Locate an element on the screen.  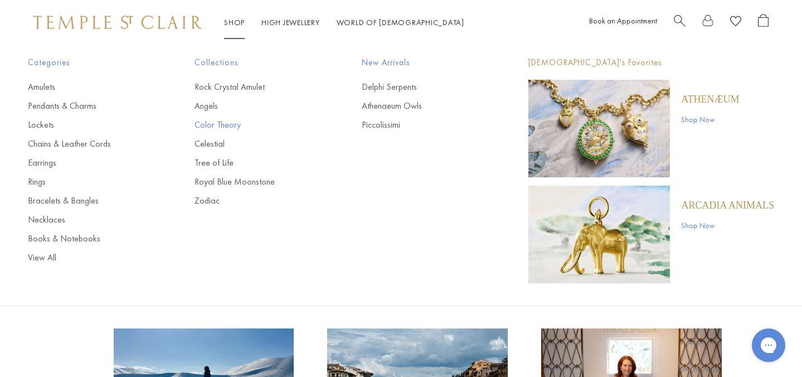
a: Chains & Leather Cords is located at coordinates (89, 144).